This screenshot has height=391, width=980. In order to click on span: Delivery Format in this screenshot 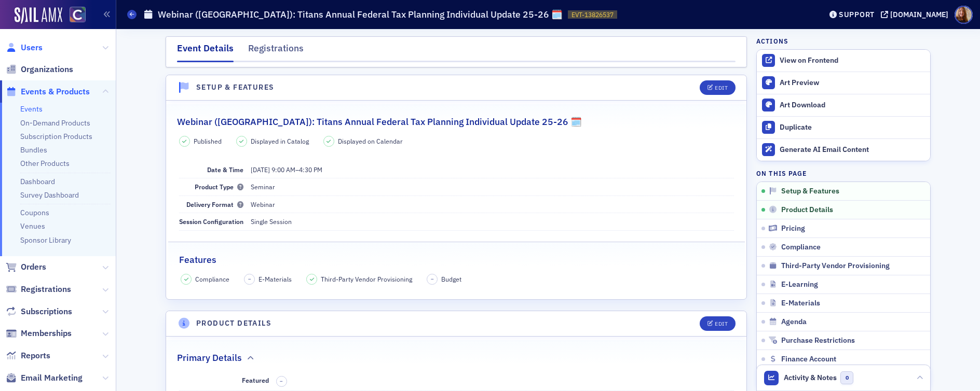, I will do `click(215, 205)`.